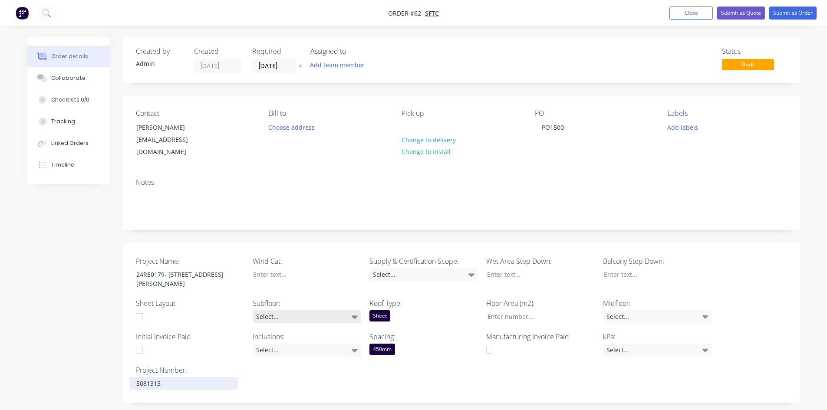 The height and width of the screenshot is (410, 827). I want to click on label: Roof Type:, so click(423, 303).